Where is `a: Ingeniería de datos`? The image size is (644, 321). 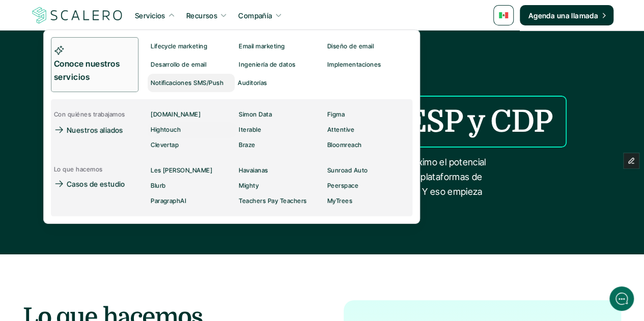
a: Ingeniería de datos is located at coordinates (280, 65).